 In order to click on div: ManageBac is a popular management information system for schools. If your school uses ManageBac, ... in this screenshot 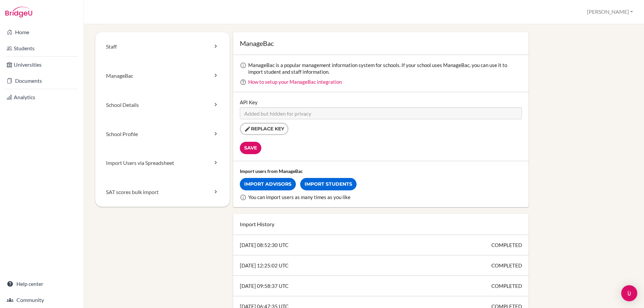, I will do `click(385, 69)`.